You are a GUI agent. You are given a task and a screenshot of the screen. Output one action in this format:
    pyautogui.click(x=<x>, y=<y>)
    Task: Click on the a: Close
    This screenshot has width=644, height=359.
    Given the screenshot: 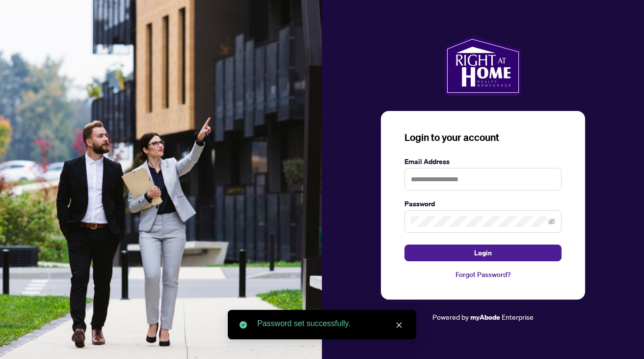 What is the action you would take?
    pyautogui.click(x=399, y=325)
    